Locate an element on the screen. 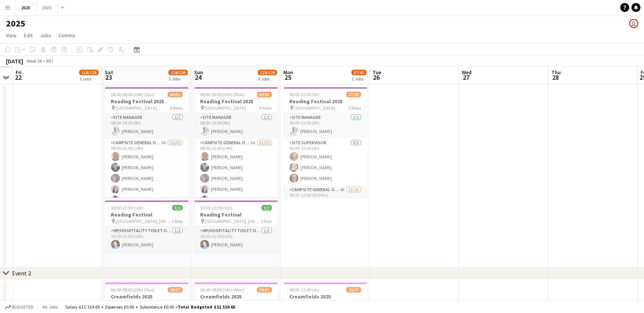 This screenshot has height=313, width=644. span: Comms is located at coordinates (67, 36).